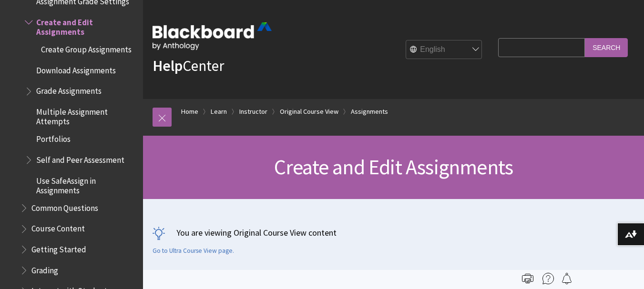  I want to click on span: Multiple Assignment Attempts, so click(86, 115).